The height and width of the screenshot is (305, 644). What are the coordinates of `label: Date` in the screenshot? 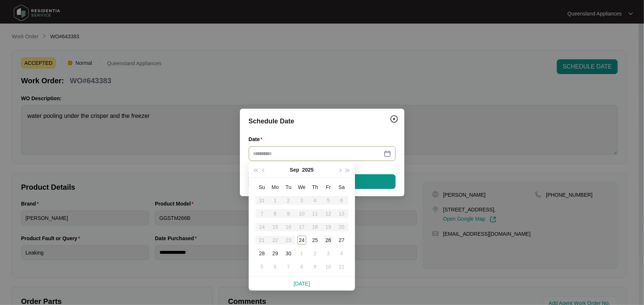 It's located at (257, 139).